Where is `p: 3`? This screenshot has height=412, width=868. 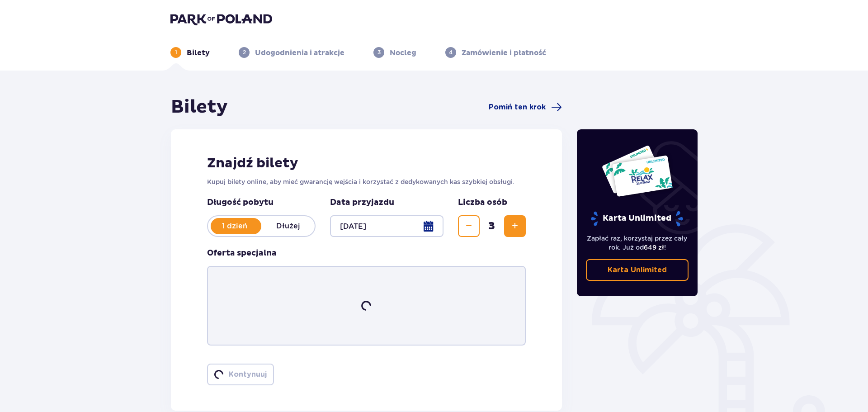 p: 3 is located at coordinates (379, 53).